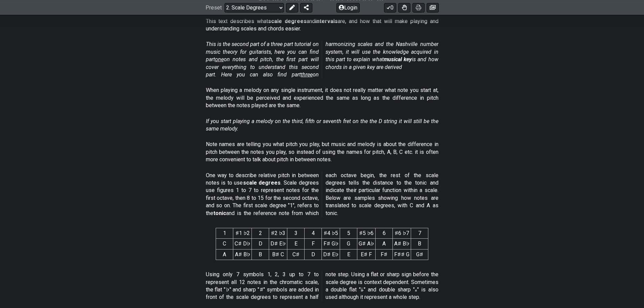  What do you see at coordinates (419, 7) in the screenshot?
I see `button: Print` at bounding box center [419, 7].